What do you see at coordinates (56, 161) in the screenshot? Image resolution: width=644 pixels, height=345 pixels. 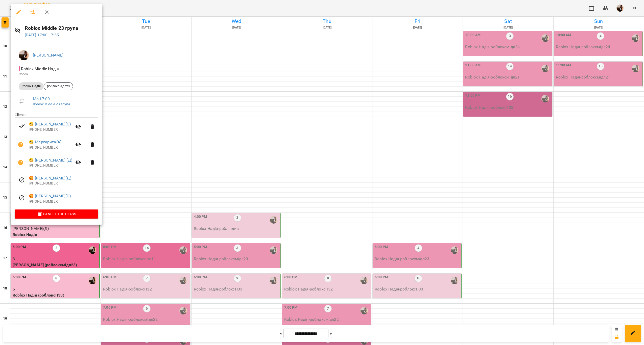 I see `ul: Clients` at bounding box center [56, 161].